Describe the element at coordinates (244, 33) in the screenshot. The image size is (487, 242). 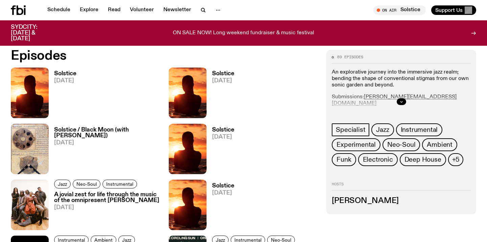
I see `p: ON SALE NOW! Long weekend fundraiser & music festival` at that location.